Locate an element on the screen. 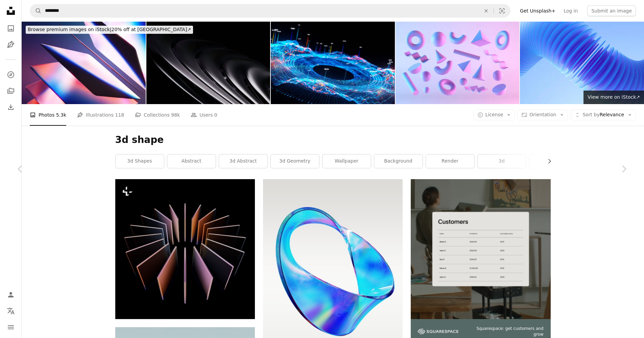  a: wallpaper is located at coordinates (346, 161).